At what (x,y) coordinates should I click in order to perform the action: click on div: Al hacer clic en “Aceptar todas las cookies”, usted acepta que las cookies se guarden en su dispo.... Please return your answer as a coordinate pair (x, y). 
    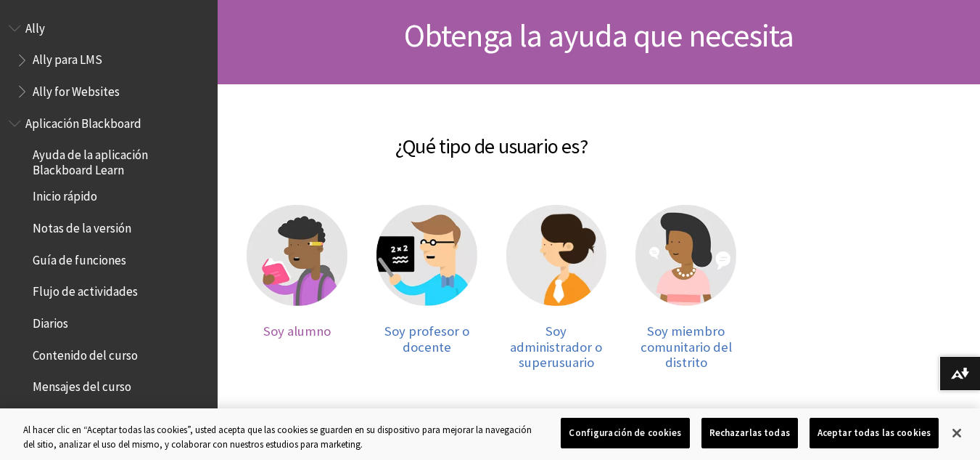
    Looking at the image, I should click on (281, 437).